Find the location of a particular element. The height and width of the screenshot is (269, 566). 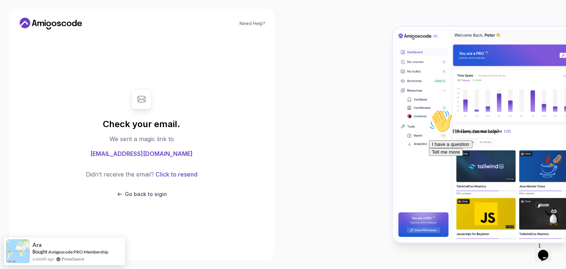

button: Tell me more is located at coordinates (20, 45).